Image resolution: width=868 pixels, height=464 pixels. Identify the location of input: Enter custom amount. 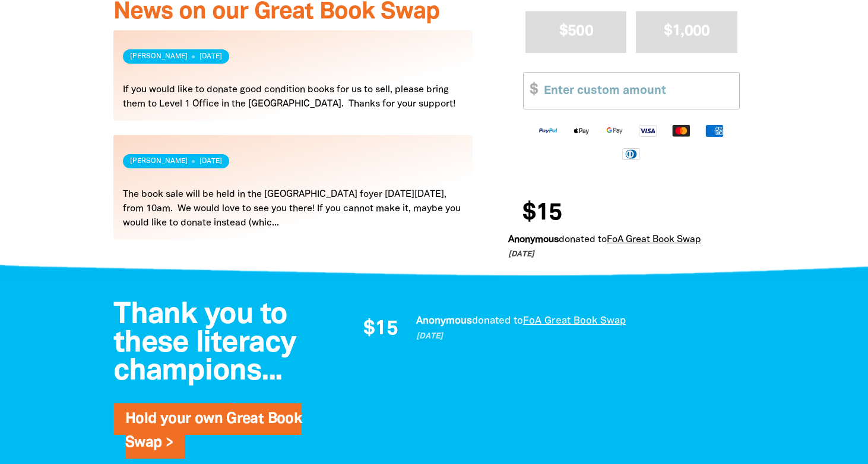
(637, 90).